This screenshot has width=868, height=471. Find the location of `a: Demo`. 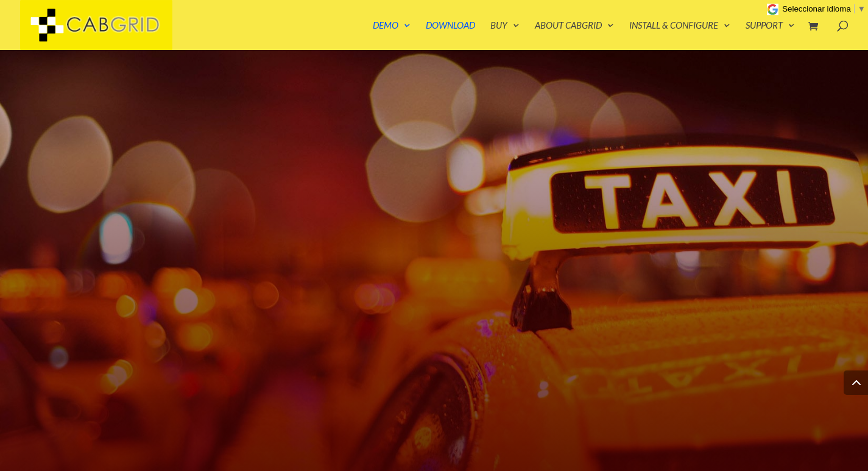

a: Demo is located at coordinates (392, 35).